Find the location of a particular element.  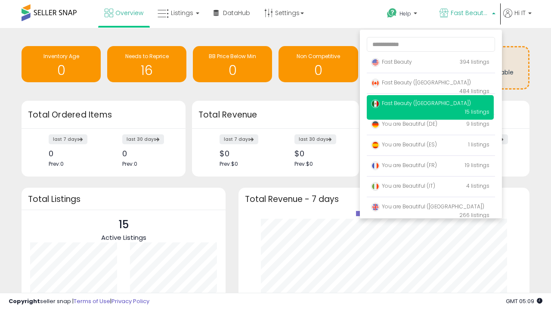

span: Needs to Reprice is located at coordinates (147, 56).